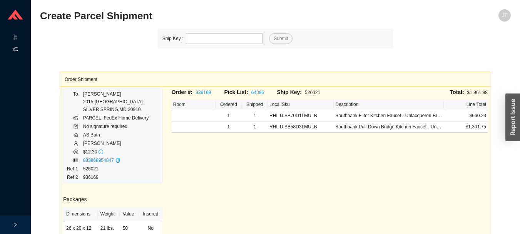 This screenshot has width=520, height=234. I want to click on td: RHL U.SB58D3LMULB, so click(301, 127).